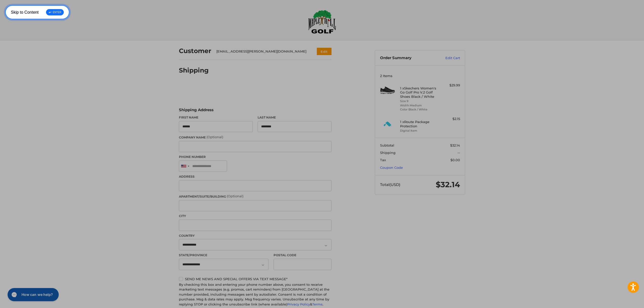  I want to click on label: City, so click(255, 216).